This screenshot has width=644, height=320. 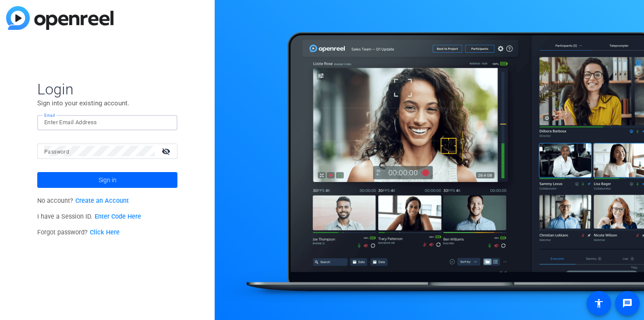 I want to click on p: Sign into your existing account., so click(x=107, y=103).